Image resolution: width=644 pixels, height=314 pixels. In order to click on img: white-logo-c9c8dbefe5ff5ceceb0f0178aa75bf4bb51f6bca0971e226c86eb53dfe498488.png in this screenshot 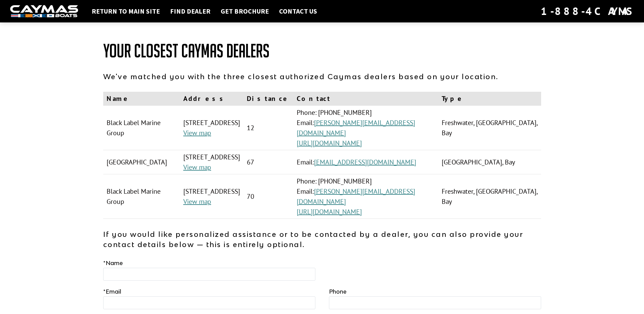, I will do `click(44, 11)`.